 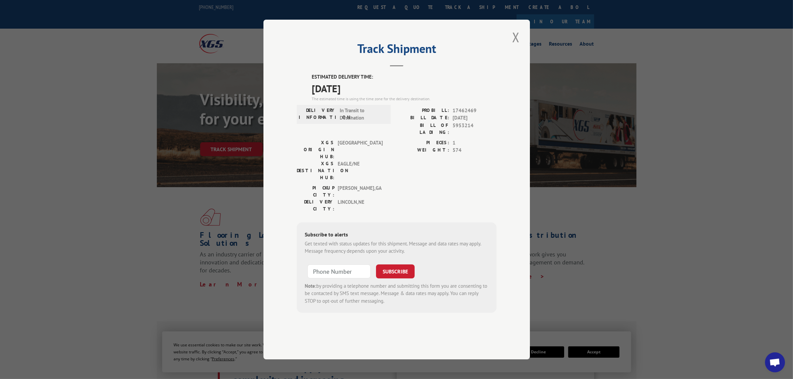 What do you see at coordinates (423, 118) in the screenshot?
I see `label: BILL DATE:` at bounding box center [423, 118].